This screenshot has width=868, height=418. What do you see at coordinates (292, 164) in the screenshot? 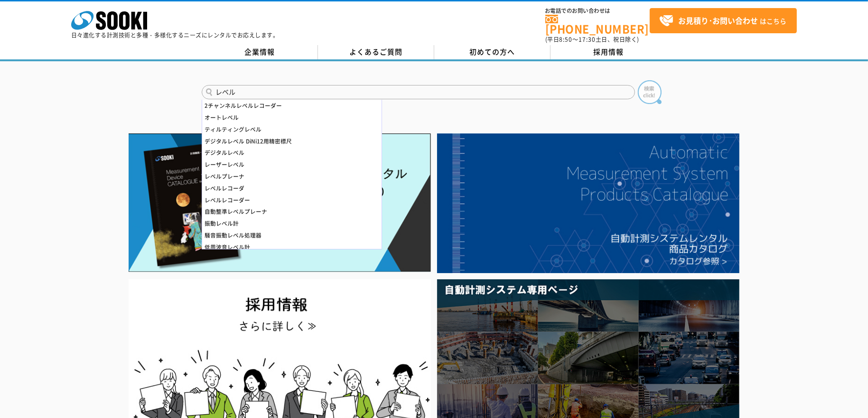
I see `div: レーザーレベル` at bounding box center [292, 164].